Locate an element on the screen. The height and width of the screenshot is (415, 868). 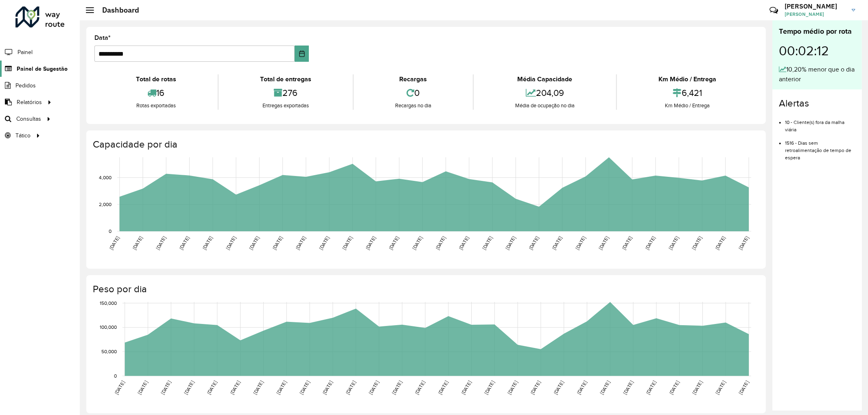
h2: Dashboard is located at coordinates (116, 10).